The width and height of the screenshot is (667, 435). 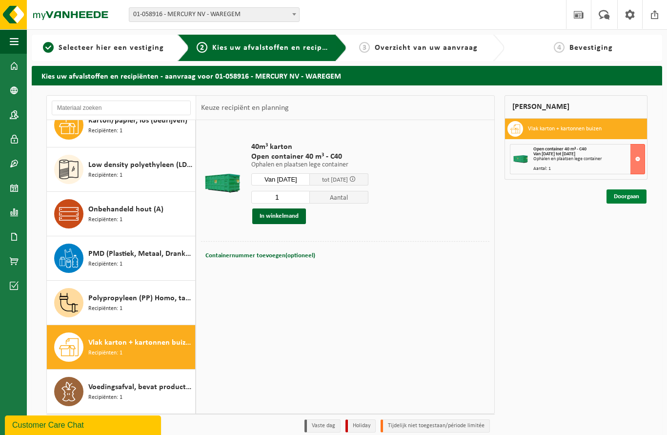 I want to click on li: Holiday, so click(x=360, y=425).